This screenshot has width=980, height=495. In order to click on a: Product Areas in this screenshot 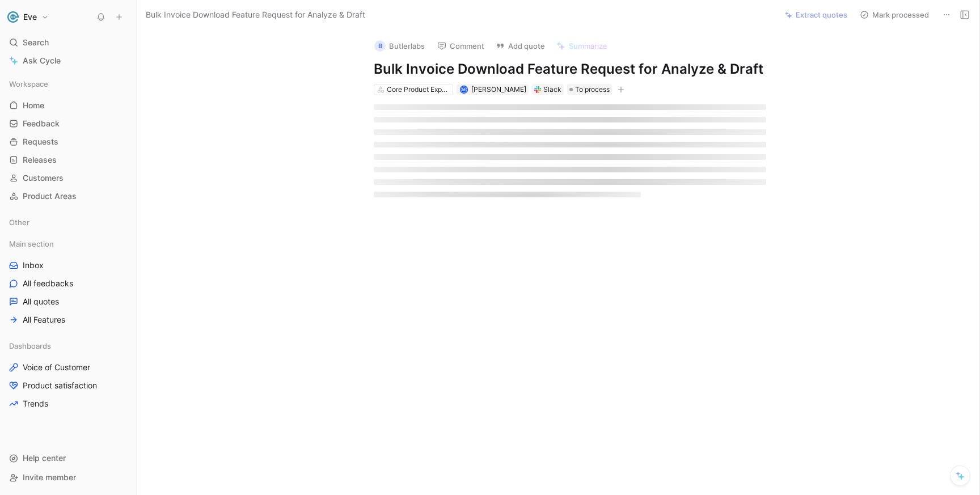, I will do `click(68, 196)`.